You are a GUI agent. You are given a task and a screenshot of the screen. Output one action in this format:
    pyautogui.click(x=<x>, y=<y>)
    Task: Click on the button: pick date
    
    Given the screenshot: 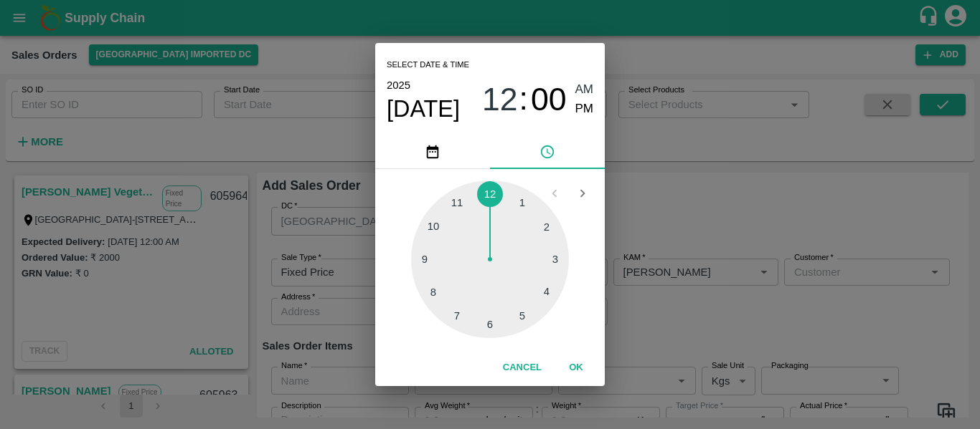 What is the action you would take?
    pyautogui.click(x=433, y=152)
    